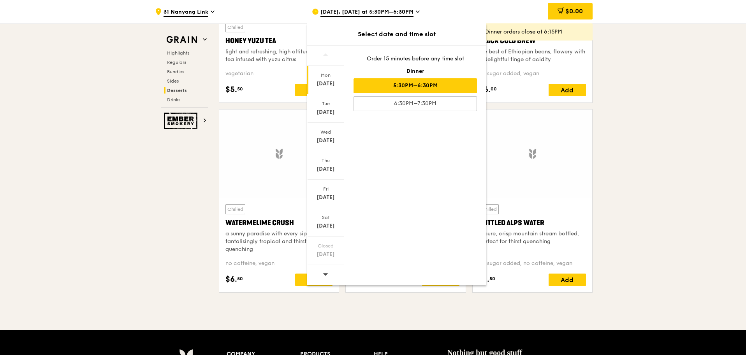 The image size is (746, 355). Describe the element at coordinates (173, 81) in the screenshot. I see `span: Sides` at that location.